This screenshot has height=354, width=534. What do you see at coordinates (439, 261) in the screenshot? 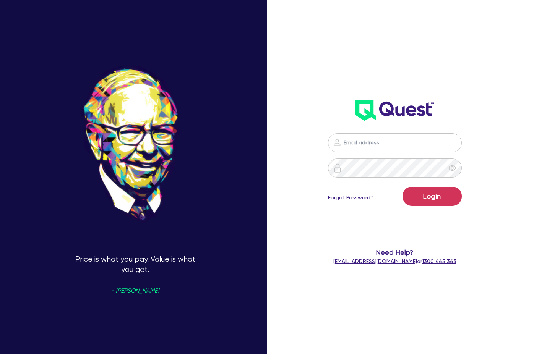
I see `tcxspan: Call 1300 465 363 via 3CX` at bounding box center [439, 261].